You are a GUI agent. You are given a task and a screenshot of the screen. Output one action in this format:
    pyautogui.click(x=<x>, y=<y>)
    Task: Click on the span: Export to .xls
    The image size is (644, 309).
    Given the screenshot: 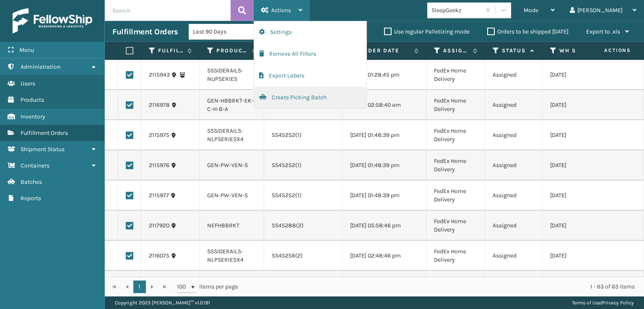 What is the action you would take?
    pyautogui.click(x=603, y=32)
    